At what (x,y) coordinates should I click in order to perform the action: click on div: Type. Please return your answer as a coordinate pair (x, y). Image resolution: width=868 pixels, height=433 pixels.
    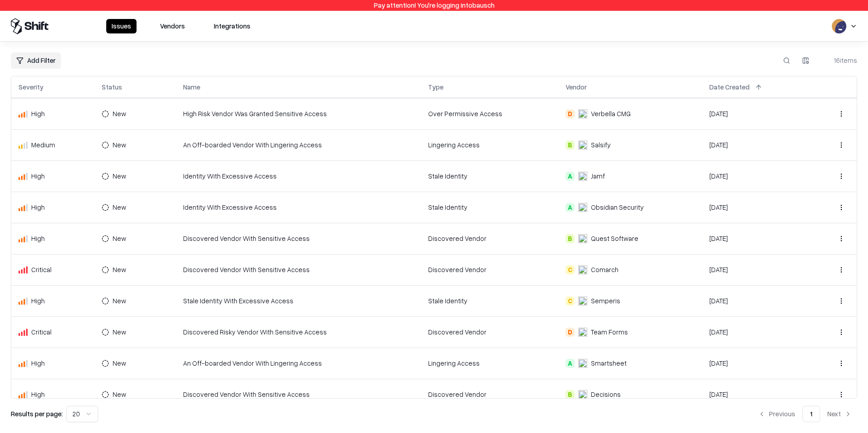
    Looking at the image, I should click on (435, 86).